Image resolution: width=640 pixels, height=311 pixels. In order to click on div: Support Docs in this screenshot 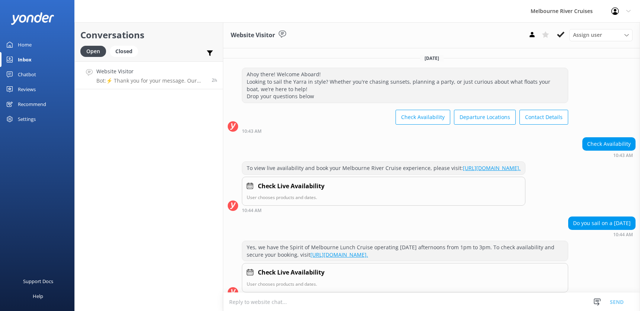, I will do `click(38, 281)`.